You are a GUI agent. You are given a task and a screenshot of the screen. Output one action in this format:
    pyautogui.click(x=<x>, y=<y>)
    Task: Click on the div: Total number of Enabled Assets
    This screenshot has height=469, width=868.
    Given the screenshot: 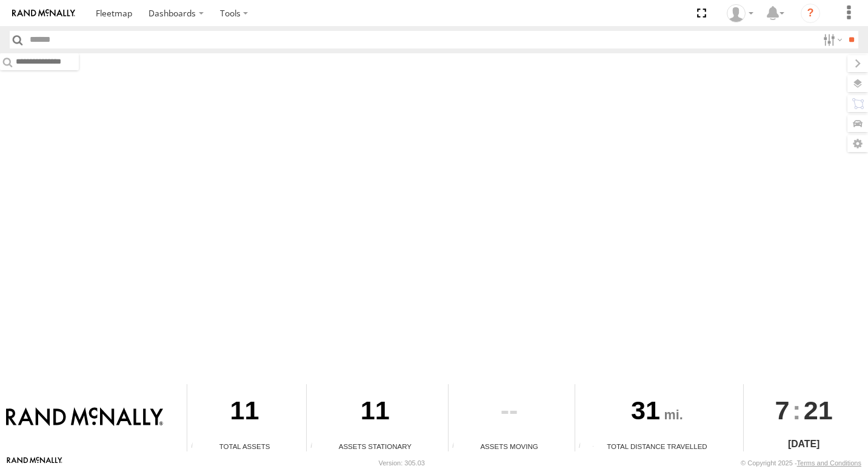 What is the action you would take?
    pyautogui.click(x=196, y=447)
    